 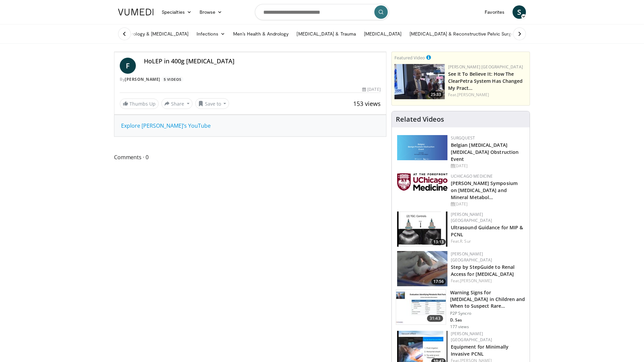 I want to click on a: S, so click(x=519, y=12).